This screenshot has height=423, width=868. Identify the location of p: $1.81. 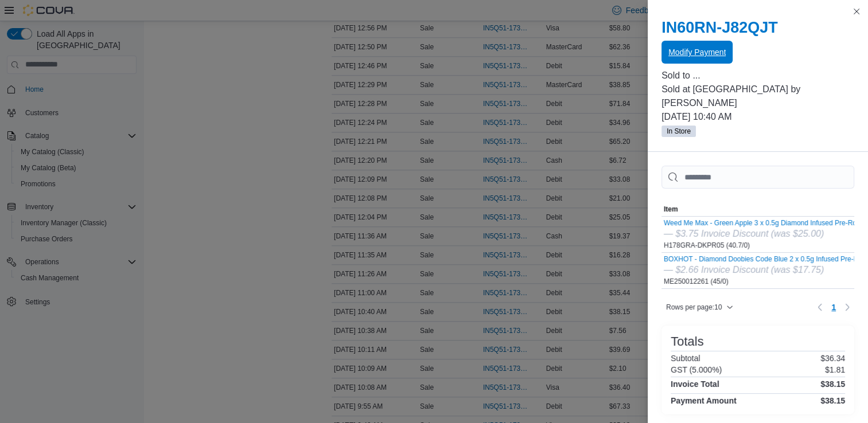
(834, 370).